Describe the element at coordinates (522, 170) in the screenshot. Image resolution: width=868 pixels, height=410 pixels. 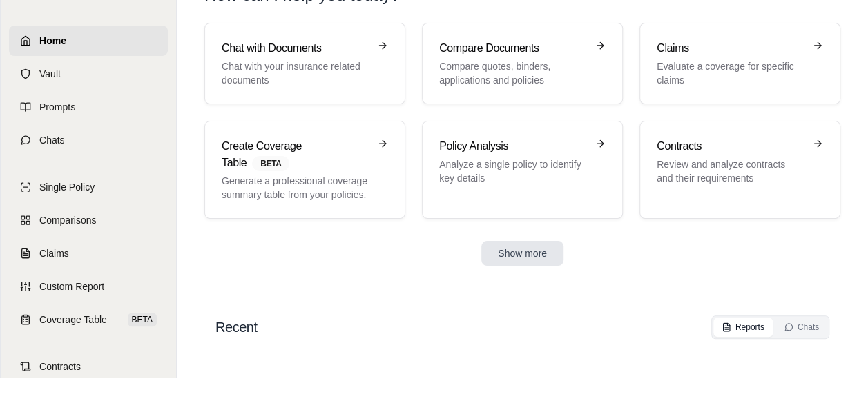
I see `a: Policy AnalysisAnalyze a single policy to identify key details` at that location.